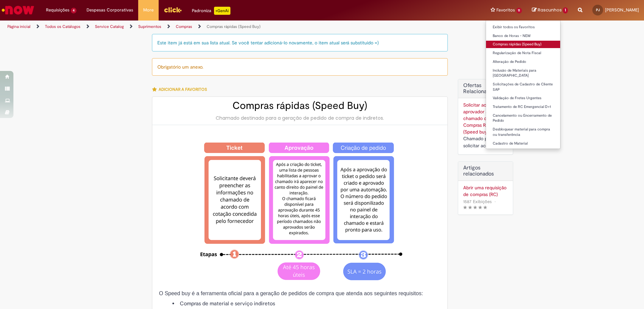  Describe the element at coordinates (181, 89) in the screenshot. I see `button: Adicionar a Favoritos` at that location.